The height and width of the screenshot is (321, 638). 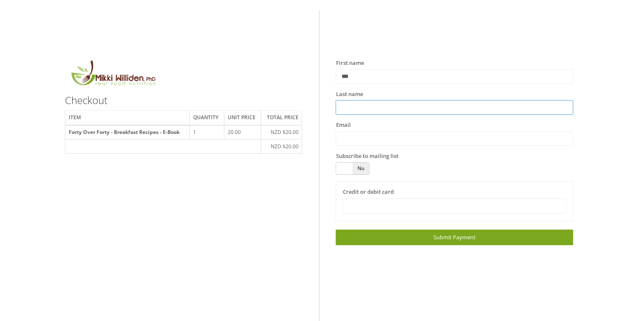 What do you see at coordinates (127, 118) in the screenshot?
I see `th: Item` at bounding box center [127, 118].